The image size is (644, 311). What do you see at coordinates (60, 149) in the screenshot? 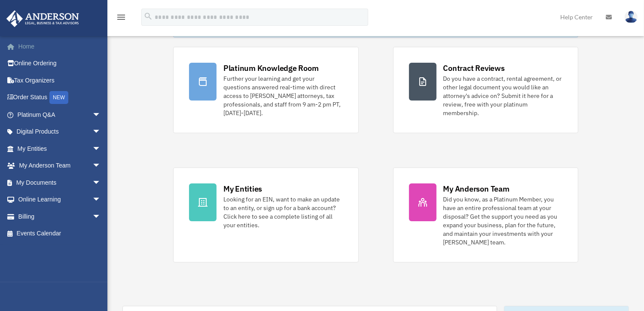
I see `a: My Entitiesarrow_drop_down` at bounding box center [60, 149].